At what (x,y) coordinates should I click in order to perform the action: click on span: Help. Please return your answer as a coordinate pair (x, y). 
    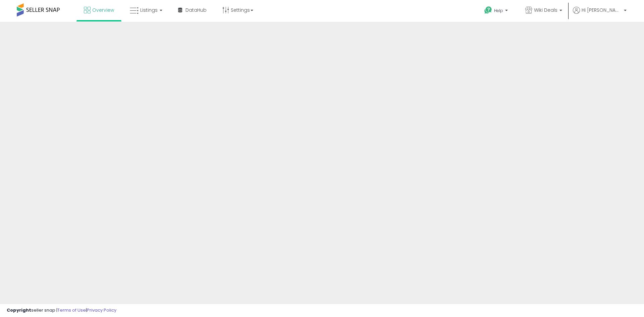
    Looking at the image, I should click on (498, 11).